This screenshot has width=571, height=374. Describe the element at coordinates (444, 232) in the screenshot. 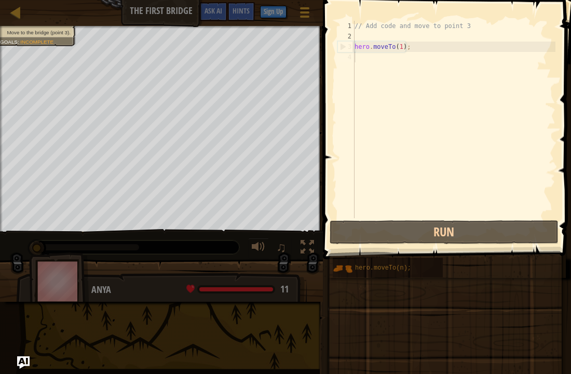

I see `button: Run` at that location.